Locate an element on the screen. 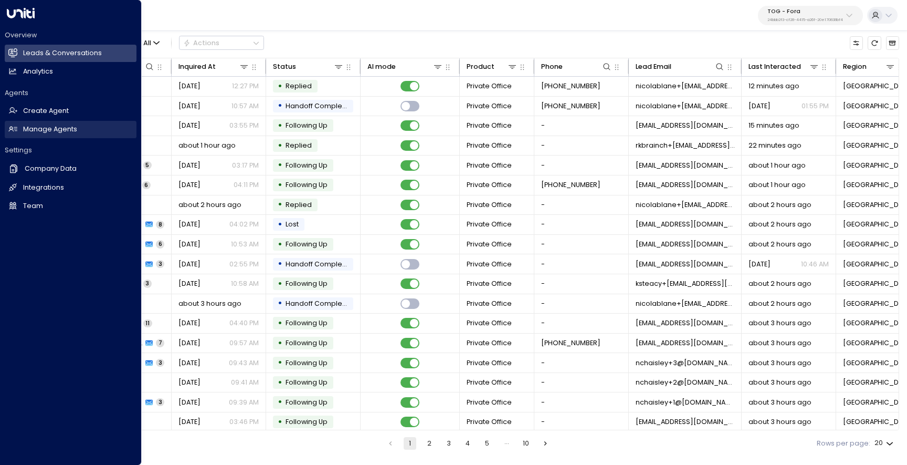  span: Refresh is located at coordinates (874, 43).